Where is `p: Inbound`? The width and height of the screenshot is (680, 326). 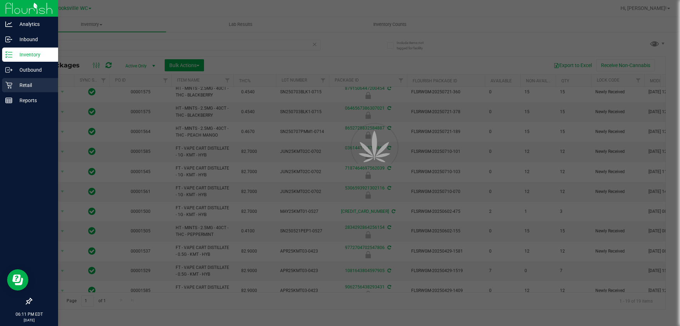 p: Inbound is located at coordinates (34, 39).